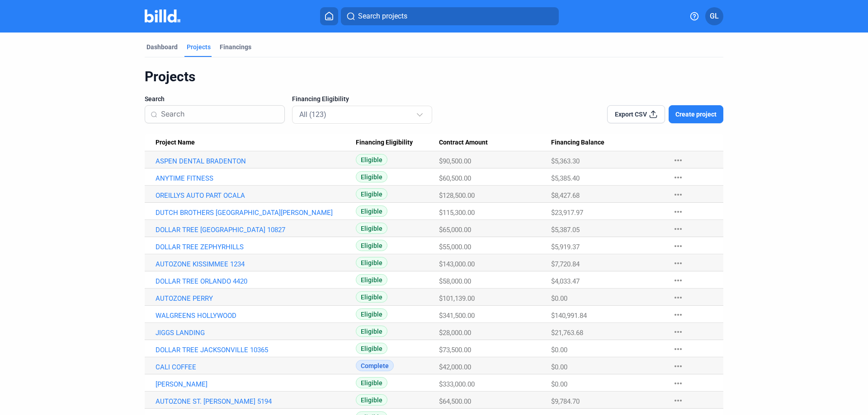  What do you see at coordinates (455, 402) in the screenshot?
I see `span: $64,500.00` at bounding box center [455, 402].